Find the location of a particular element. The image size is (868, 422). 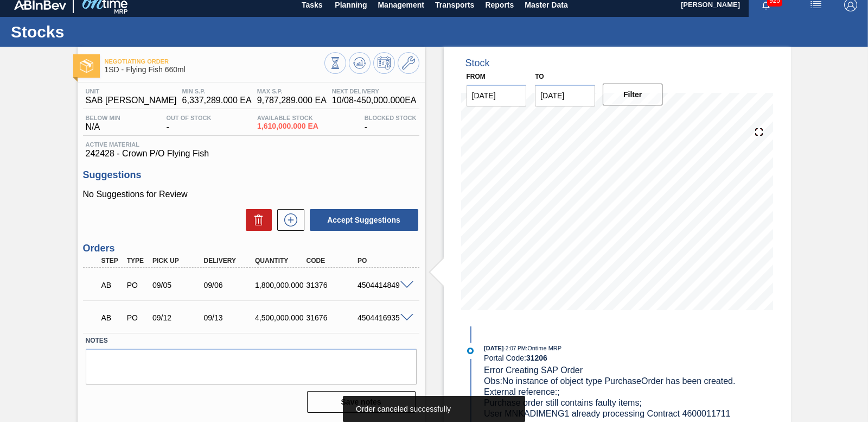

div: Quantity is located at coordinates (281, 261).